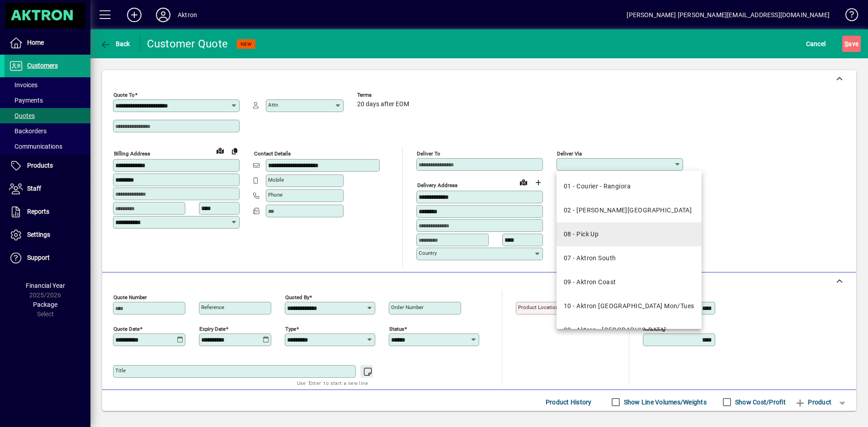 Image resolution: width=868 pixels, height=427 pixels. What do you see at coordinates (848, 16) in the screenshot?
I see `a: Knowledge Base` at bounding box center [848, 16].